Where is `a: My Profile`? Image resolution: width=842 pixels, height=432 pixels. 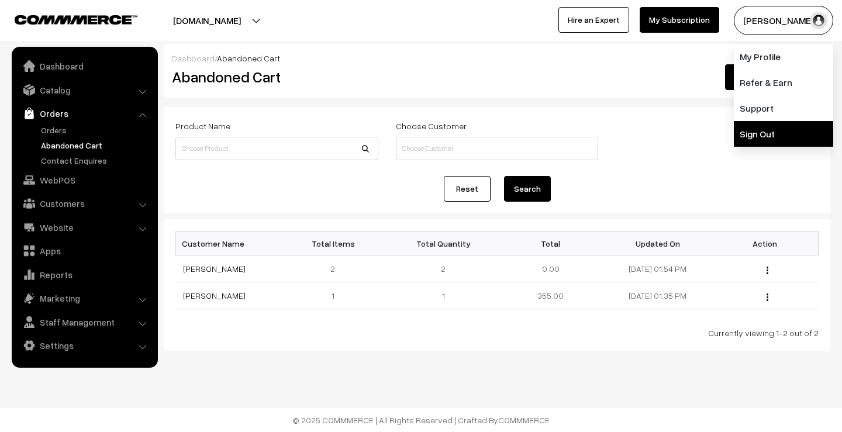 a: My Profile is located at coordinates (784, 57).